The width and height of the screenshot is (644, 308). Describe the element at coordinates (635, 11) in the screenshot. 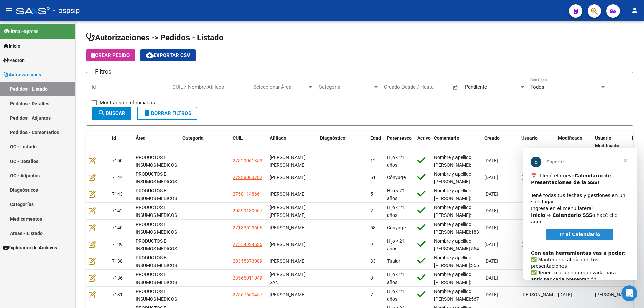

I see `mat-icon: person` at that location.